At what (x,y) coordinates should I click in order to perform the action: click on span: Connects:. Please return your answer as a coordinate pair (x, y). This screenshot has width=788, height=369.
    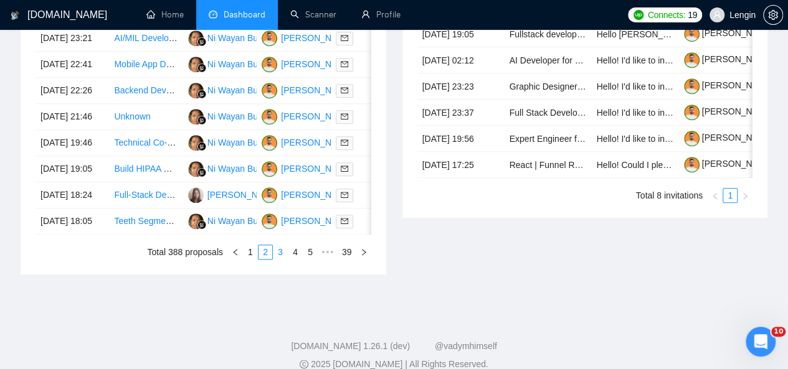
    Looking at the image, I should click on (667, 15).